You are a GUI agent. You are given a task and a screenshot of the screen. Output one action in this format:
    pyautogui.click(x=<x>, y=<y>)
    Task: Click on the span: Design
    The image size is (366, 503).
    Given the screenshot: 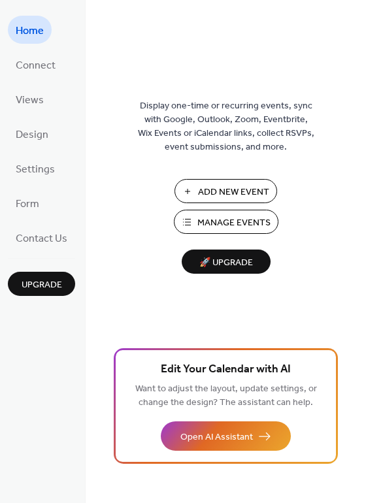 What is the action you would take?
    pyautogui.click(x=32, y=135)
    